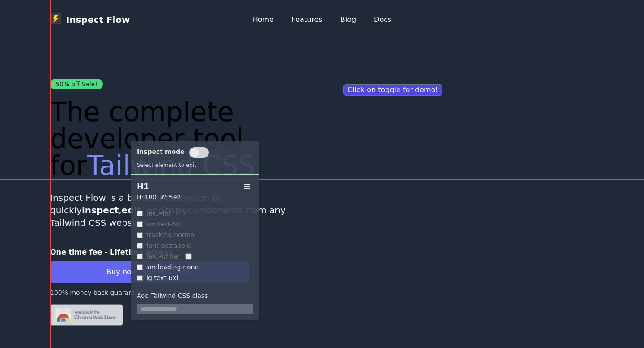 This screenshot has width=644, height=348. Describe the element at coordinates (150, 292) in the screenshot. I see `p: 100% money back guarantee` at that location.